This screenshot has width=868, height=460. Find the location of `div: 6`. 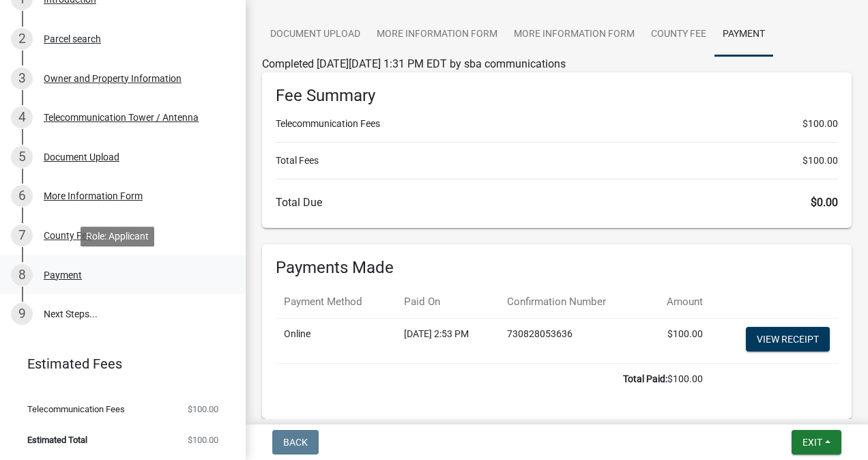

div: 6 is located at coordinates (22, 195).